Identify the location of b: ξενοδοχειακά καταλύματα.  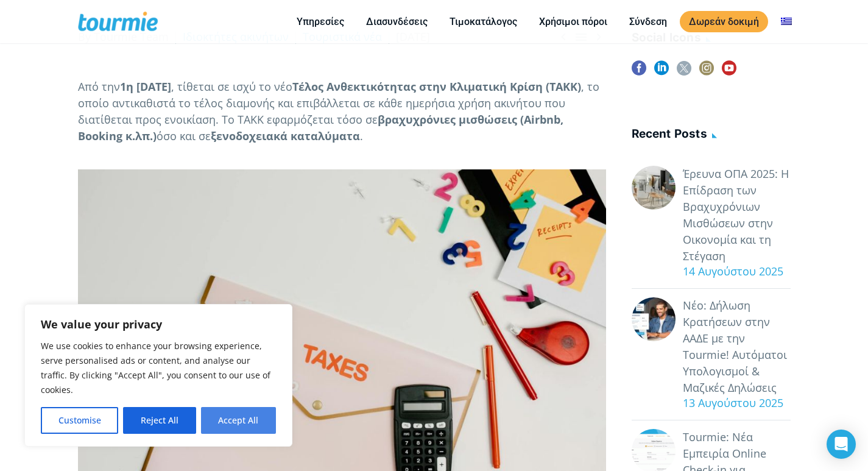
(285, 136).